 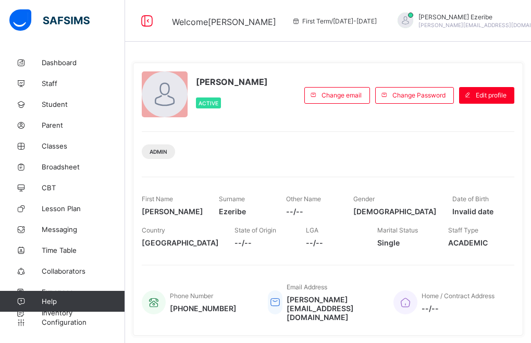 What do you see at coordinates (83, 208) in the screenshot?
I see `span: Lesson Plan` at bounding box center [83, 208].